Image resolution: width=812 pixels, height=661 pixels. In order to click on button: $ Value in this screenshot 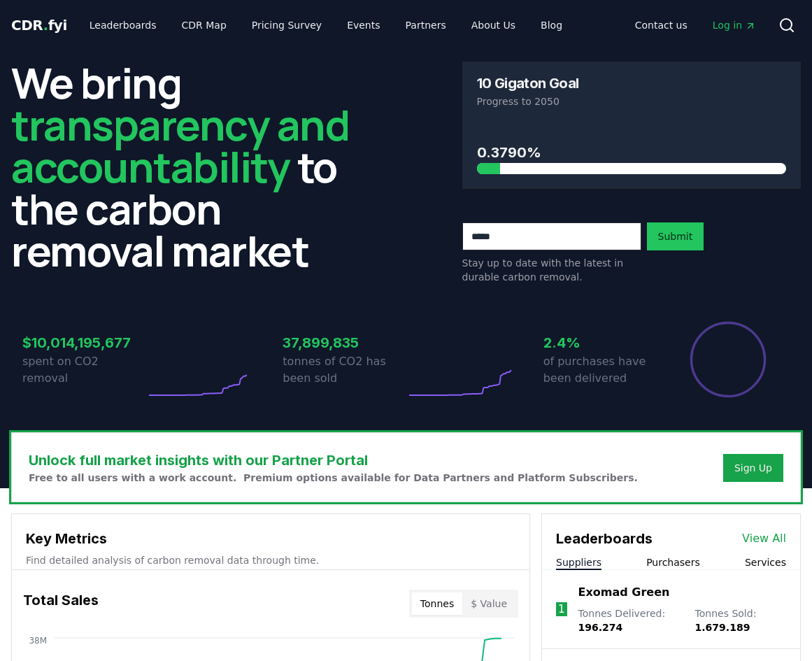, I will do `click(488, 604)`.